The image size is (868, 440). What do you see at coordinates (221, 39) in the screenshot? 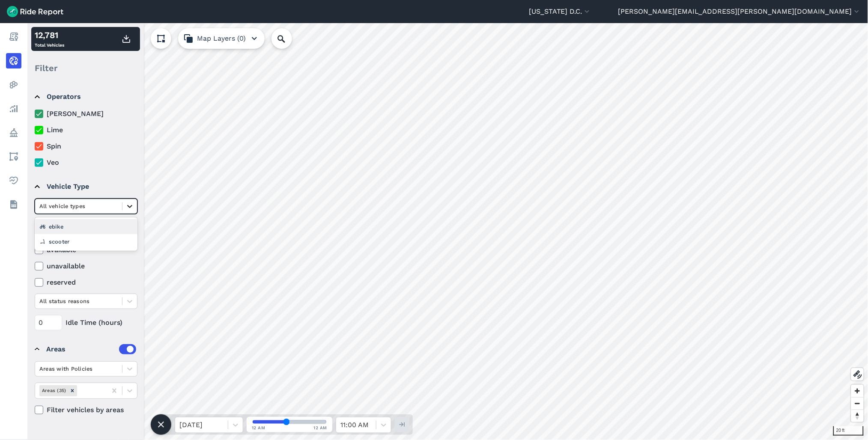
I see `button: Map Layers (0)` at bounding box center [221, 39].